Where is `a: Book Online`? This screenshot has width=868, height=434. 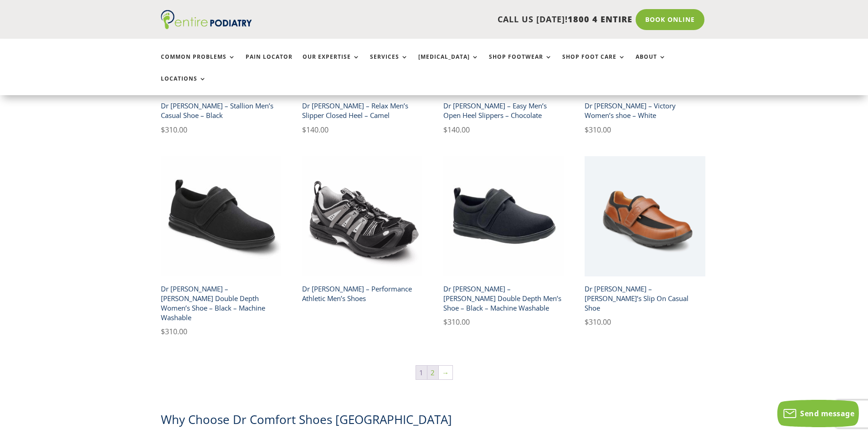
a: Book Online is located at coordinates (670, 20).